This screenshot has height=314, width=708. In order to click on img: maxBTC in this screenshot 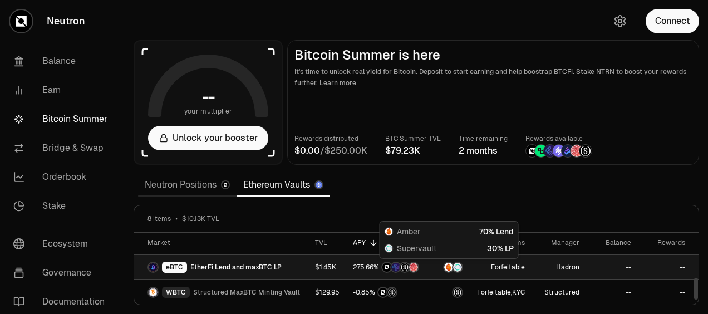, I will do `click(457, 292)`.